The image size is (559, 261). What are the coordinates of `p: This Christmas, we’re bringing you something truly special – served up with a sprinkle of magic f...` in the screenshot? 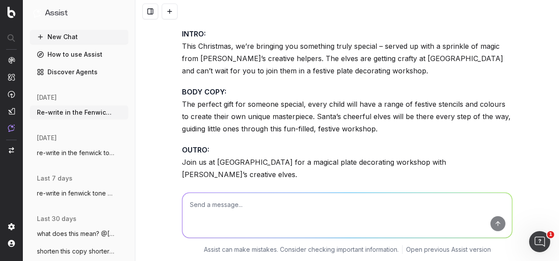 It's located at (347, 52).